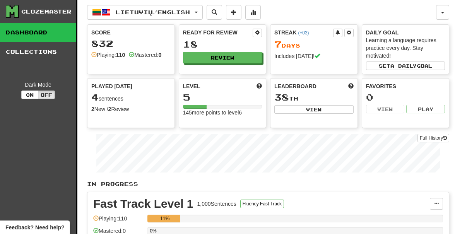 The image size is (455, 234). Describe the element at coordinates (253, 12) in the screenshot. I see `button: More stats` at that location.